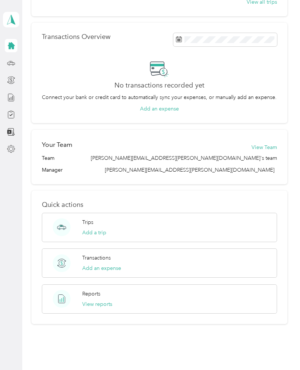 The height and width of the screenshot is (370, 300). I want to click on h2: No transactions recorded yet, so click(160, 85).